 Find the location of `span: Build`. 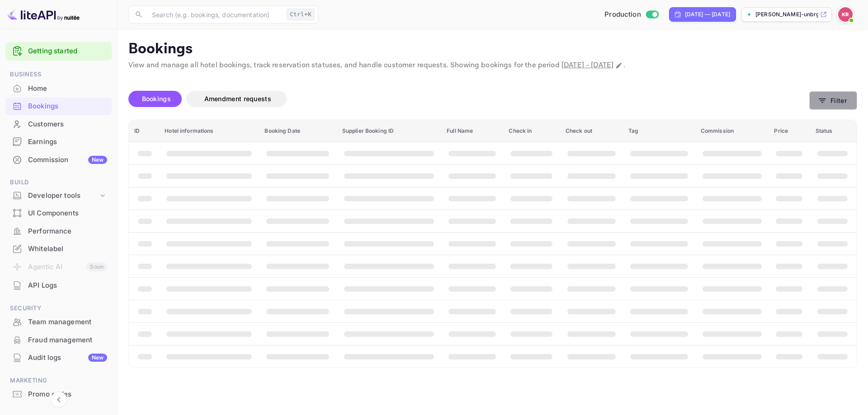

span: Build is located at coordinates (58, 183).